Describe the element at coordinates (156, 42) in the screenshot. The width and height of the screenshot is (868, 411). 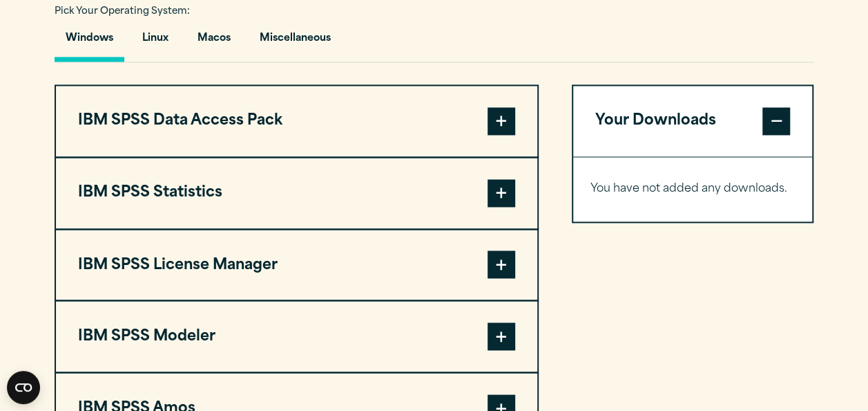
I see `button: Linux` at that location.